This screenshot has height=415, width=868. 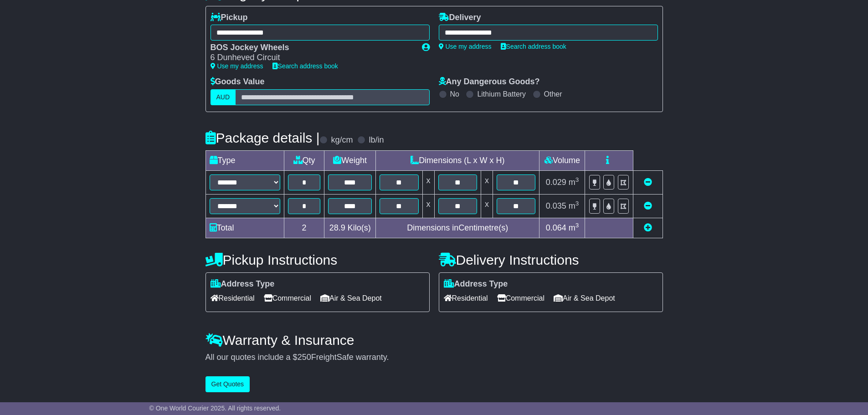 What do you see at coordinates (263, 138) in the screenshot?
I see `h4: Package details |` at bounding box center [263, 138].